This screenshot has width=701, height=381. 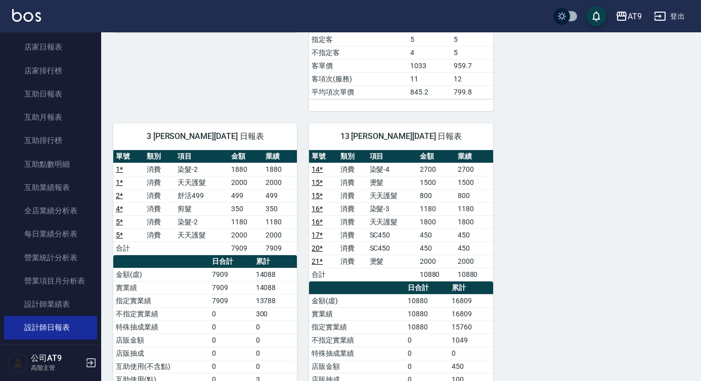 What do you see at coordinates (471, 327) in the screenshot?
I see `td: 15760` at bounding box center [471, 327].